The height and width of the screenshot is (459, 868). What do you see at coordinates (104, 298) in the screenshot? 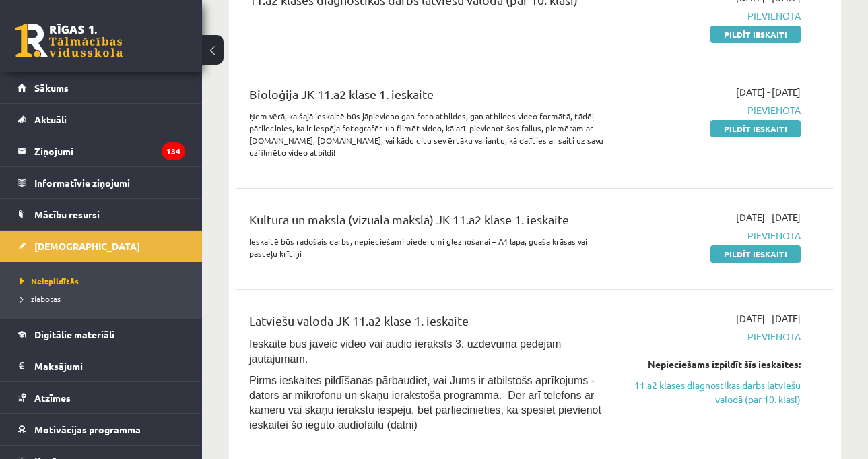
I see `a: Izlabotās` at bounding box center [104, 298].